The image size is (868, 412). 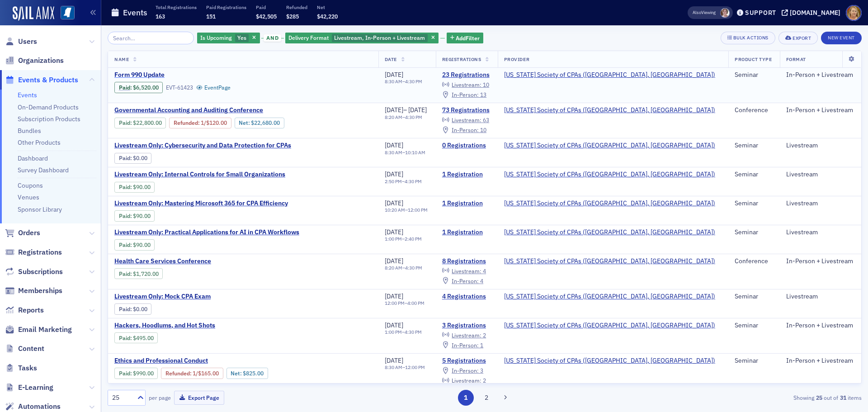 What do you see at coordinates (33, 14) in the screenshot?
I see `img: SailAMX` at bounding box center [33, 14].